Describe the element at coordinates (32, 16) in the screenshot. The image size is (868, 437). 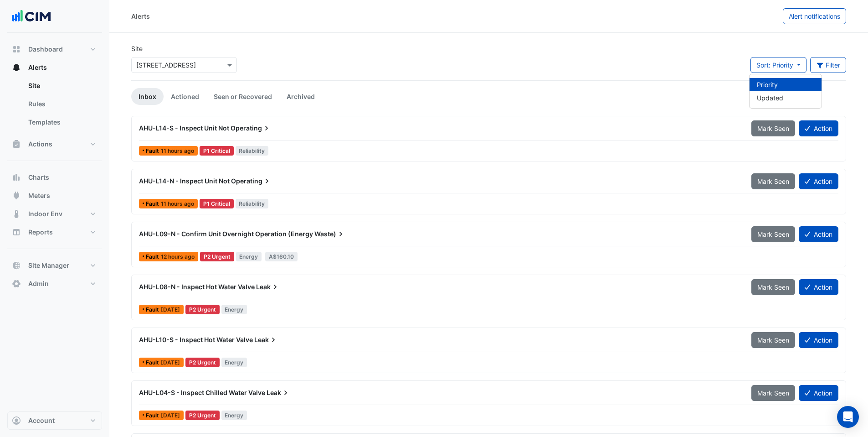
I see `img: Company Logo` at that location.